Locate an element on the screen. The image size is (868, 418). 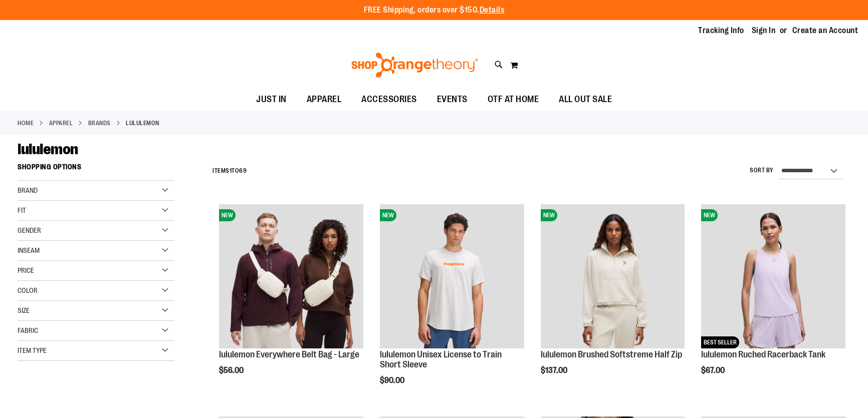
span: Gender is located at coordinates (29, 231).